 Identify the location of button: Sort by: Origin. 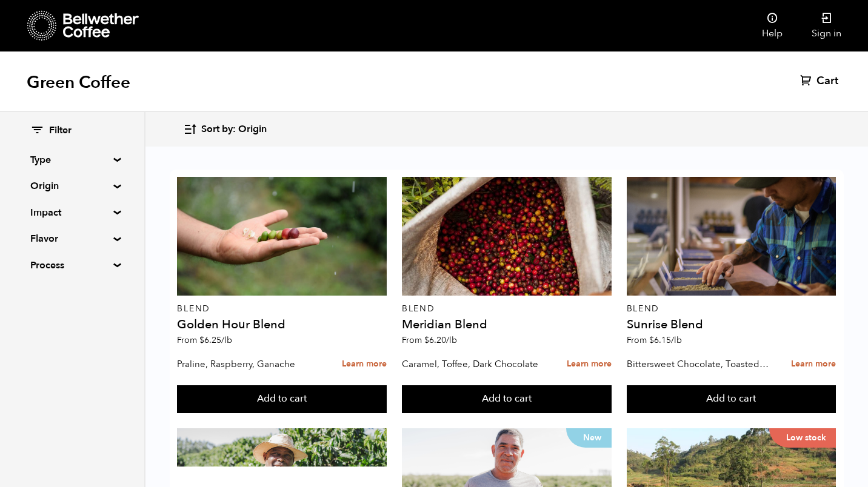
(225, 129).